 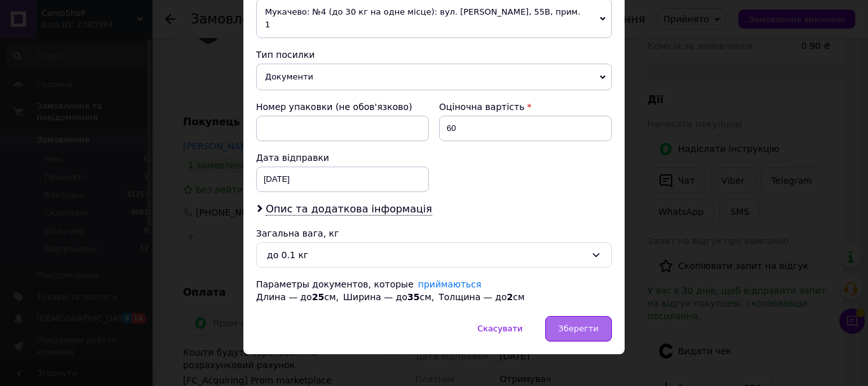 I want to click on div: до 0.1 кг, so click(x=427, y=255).